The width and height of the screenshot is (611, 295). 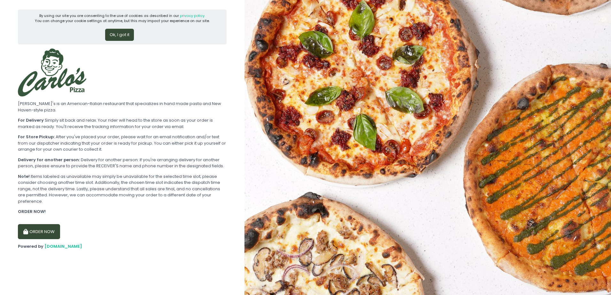 What do you see at coordinates (122, 212) in the screenshot?
I see `div: ORDER NOW!` at bounding box center [122, 212].